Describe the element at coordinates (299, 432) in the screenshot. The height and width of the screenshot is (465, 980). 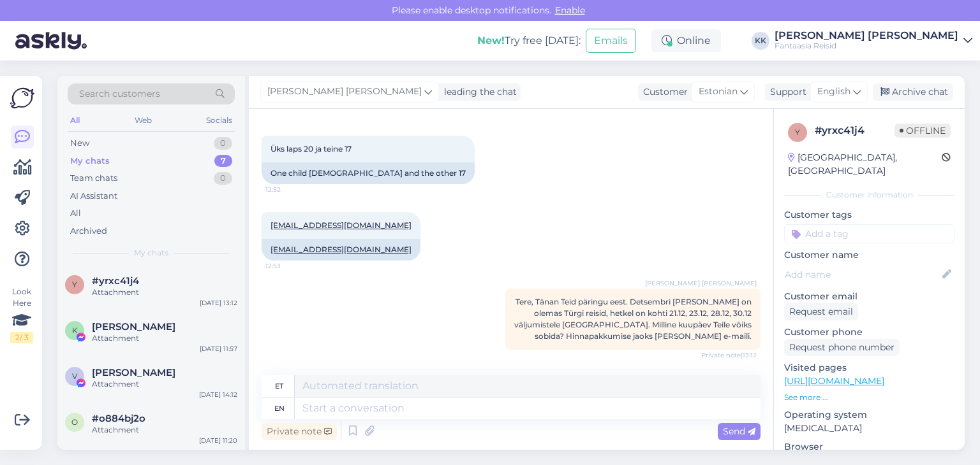
I see `div: Private note` at that location.